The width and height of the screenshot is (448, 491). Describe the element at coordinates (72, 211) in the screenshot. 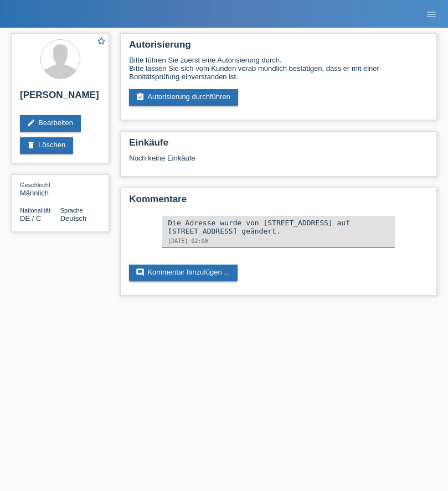

I see `span: Sprache` at that location.